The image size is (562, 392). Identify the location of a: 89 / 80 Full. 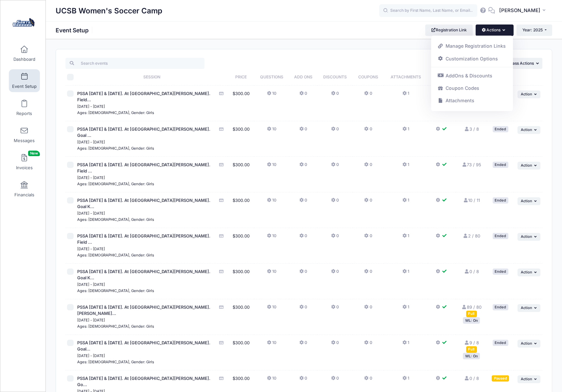
(471, 311).